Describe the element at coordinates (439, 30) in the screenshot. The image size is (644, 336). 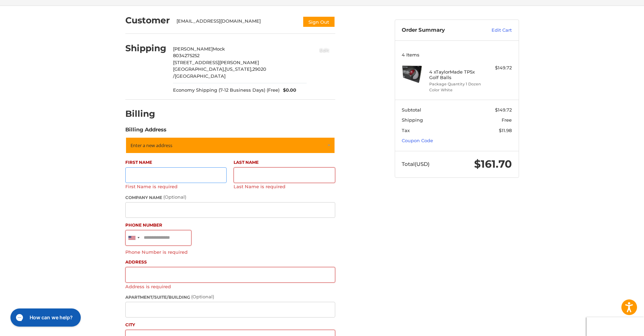
I see `h3: Order Summary` at that location.